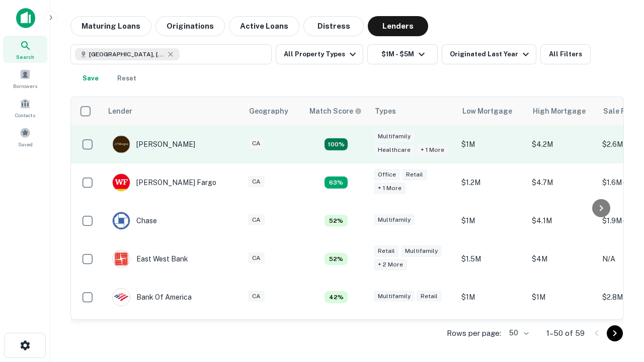 The width and height of the screenshot is (644, 362). Describe the element at coordinates (562, 182) in the screenshot. I see `td: $4.7M` at that location.